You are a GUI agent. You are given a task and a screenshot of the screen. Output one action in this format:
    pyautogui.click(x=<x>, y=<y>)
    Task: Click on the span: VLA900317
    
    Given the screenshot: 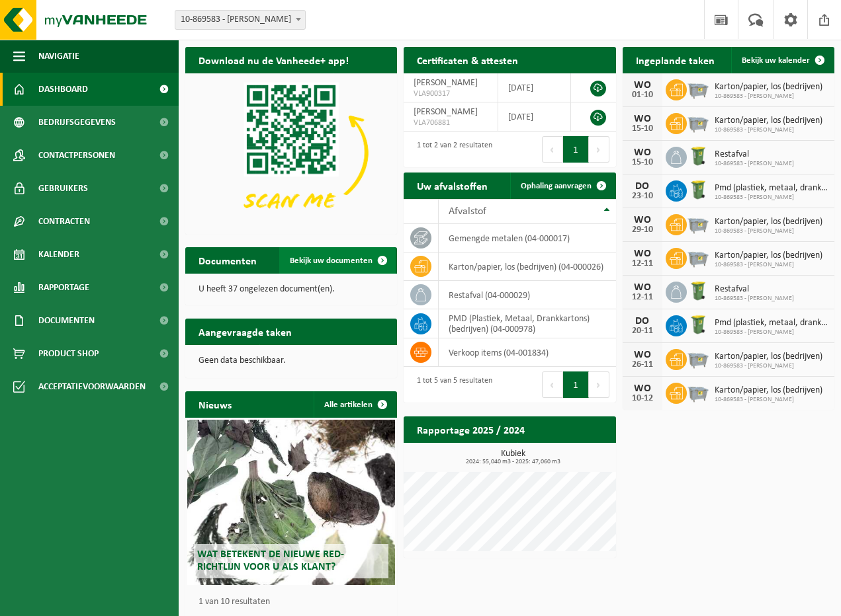 What is the action you would take?
    pyautogui.click(x=450, y=94)
    